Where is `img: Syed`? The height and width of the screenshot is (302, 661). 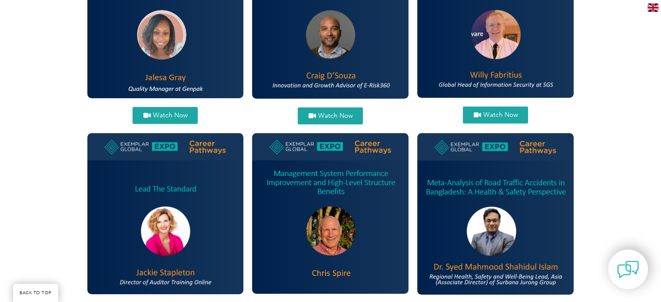
img: Syed is located at coordinates (495, 214).